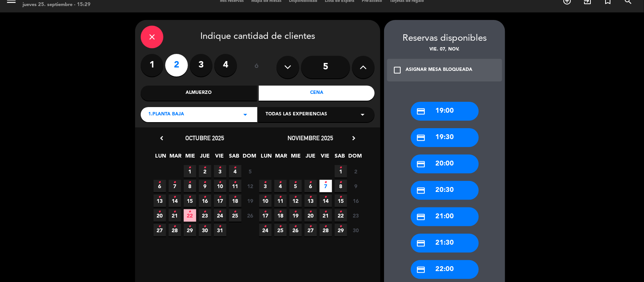 The width and height of the screenshot is (644, 282). I want to click on div: 20:30, so click(445, 190).